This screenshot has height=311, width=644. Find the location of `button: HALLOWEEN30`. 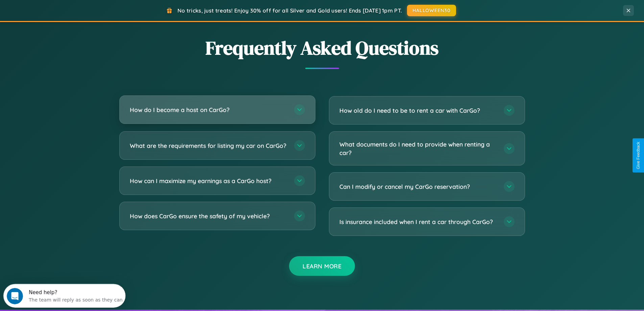

button: HALLOWEEN30 is located at coordinates (432, 10).